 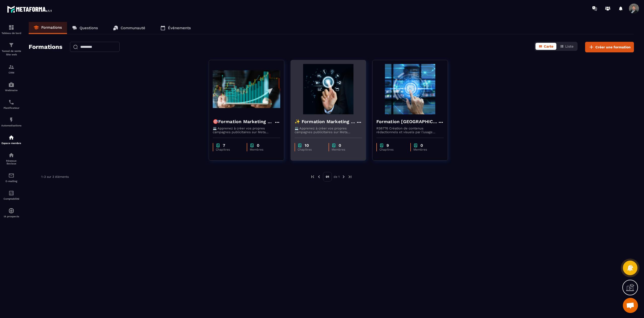 I want to click on a: Communauté, so click(x=129, y=28).